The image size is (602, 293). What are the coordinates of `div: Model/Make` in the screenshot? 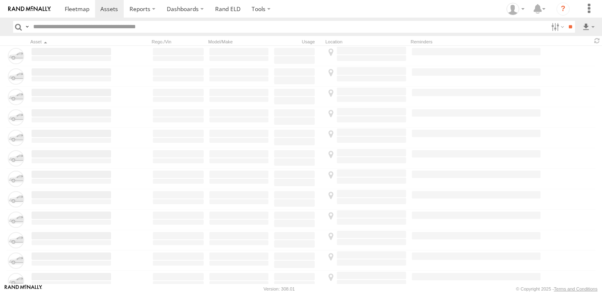 It's located at (239, 42).